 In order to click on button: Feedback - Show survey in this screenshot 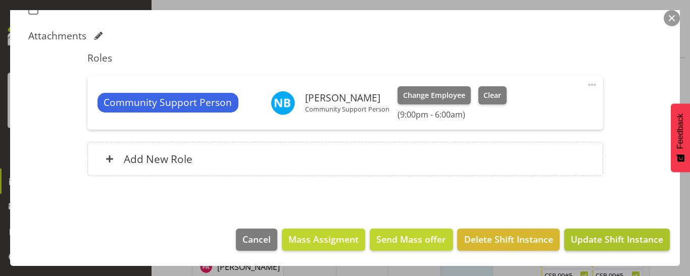, I will do `click(681, 138)`.